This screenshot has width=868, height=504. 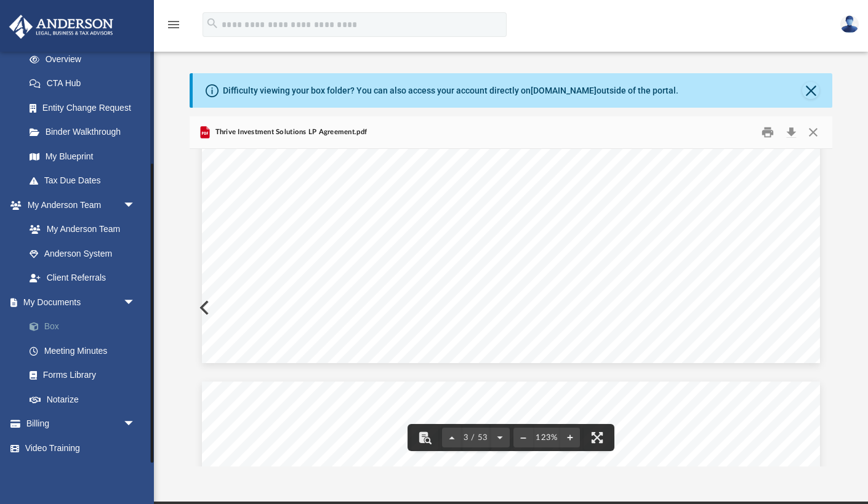 I want to click on a: My Anderson Teamarrow_drop_down, so click(x=78, y=205).